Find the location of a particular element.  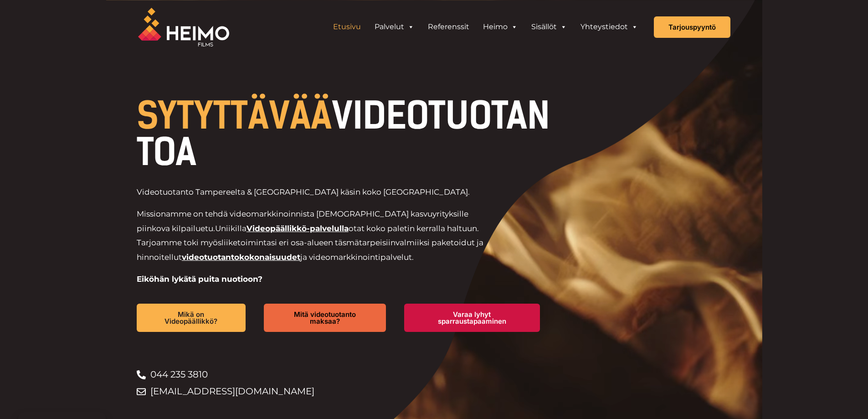

strong: Eiköhän lykätä puita nuotioon? is located at coordinates (199, 280).